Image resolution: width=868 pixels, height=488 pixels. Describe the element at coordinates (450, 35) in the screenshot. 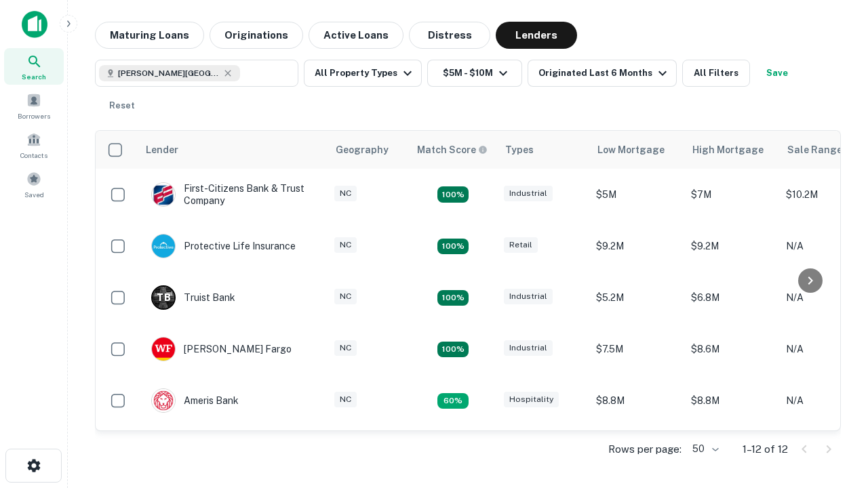

I see `button: Distress` at that location.